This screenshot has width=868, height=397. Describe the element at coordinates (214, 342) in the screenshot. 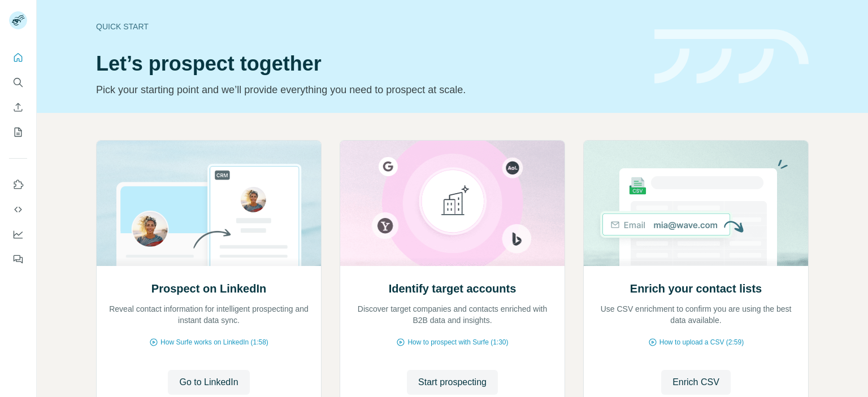

I see `span: How Surfe works on LinkedIn (1:58)` at that location.